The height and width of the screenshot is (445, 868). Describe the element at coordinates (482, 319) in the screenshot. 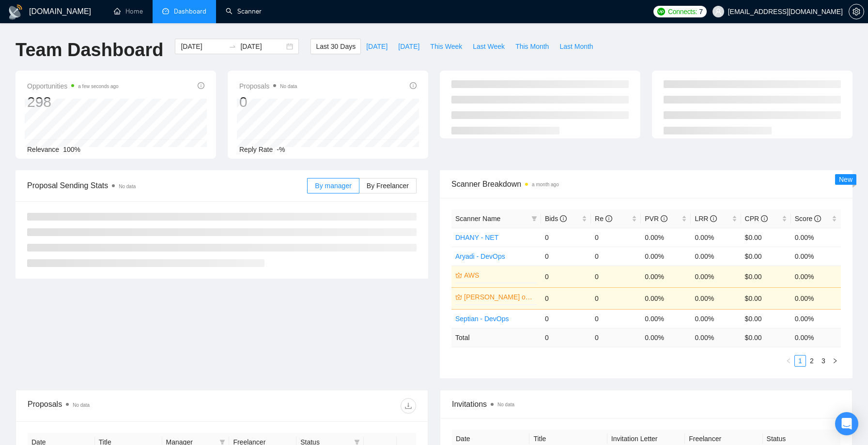

I see `a: Septian - DevOps` at that location.